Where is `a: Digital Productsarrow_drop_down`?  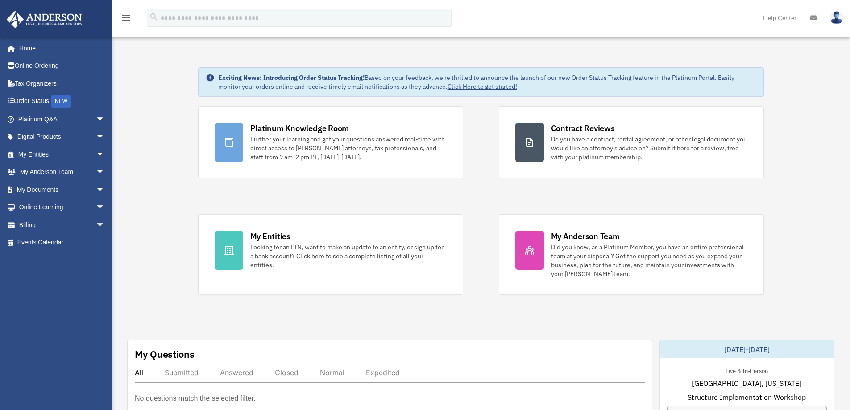 a: Digital Productsarrow_drop_down is located at coordinates (62, 137).